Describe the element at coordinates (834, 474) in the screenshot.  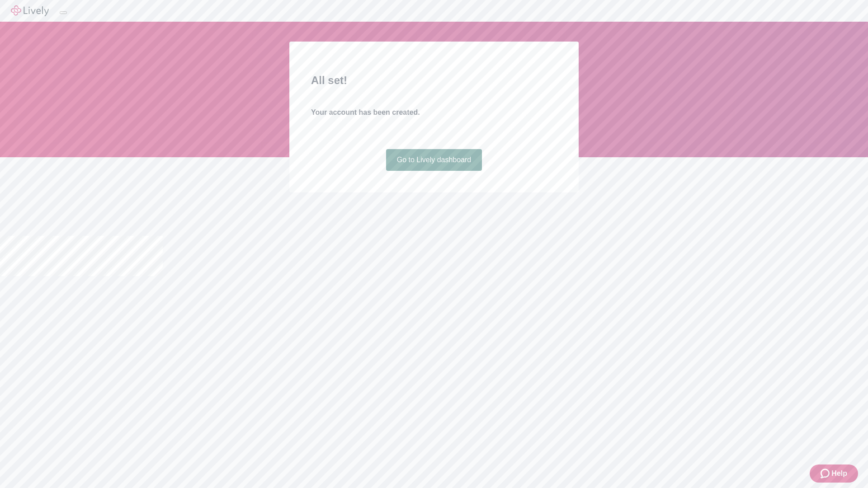
I see `button: Zendesk support iconHelp` at that location.